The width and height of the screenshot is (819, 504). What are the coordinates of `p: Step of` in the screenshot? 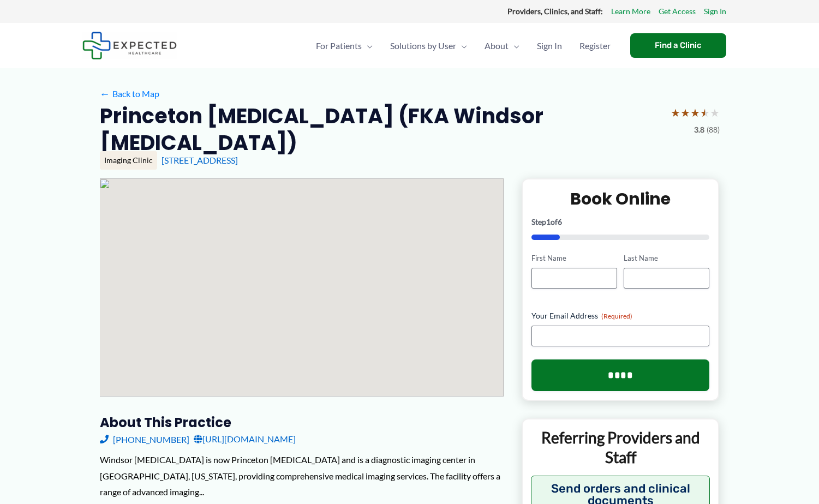 It's located at (621, 222).